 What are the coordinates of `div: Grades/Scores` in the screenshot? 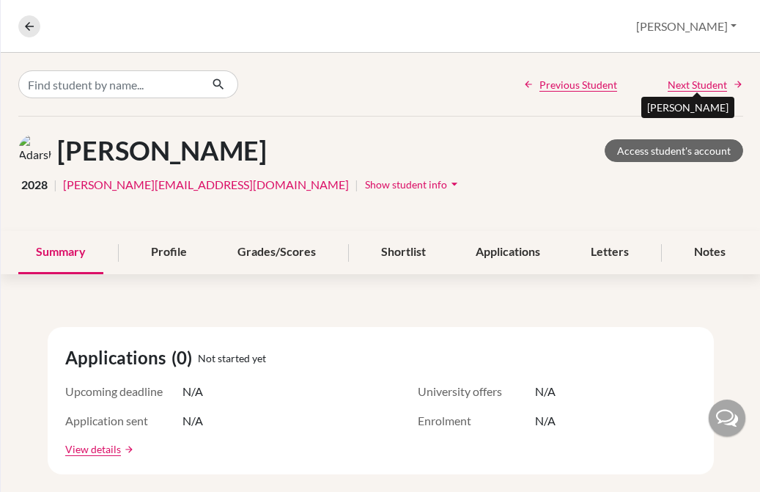 It's located at (276, 252).